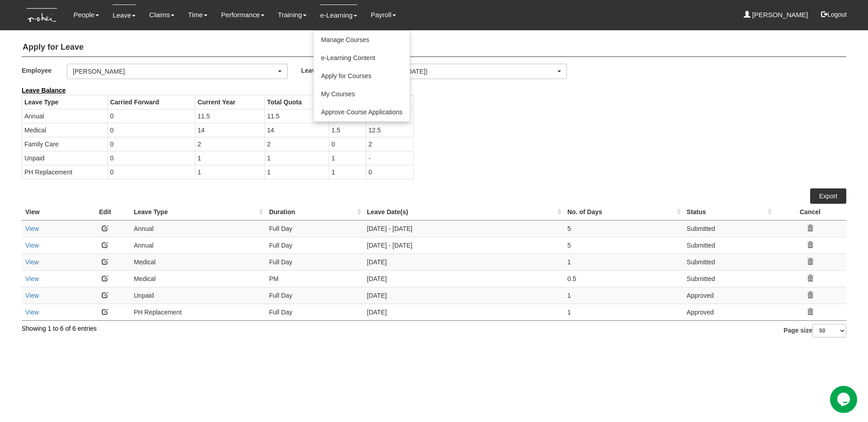 The width and height of the screenshot is (868, 422). I want to click on td: PM, so click(314, 278).